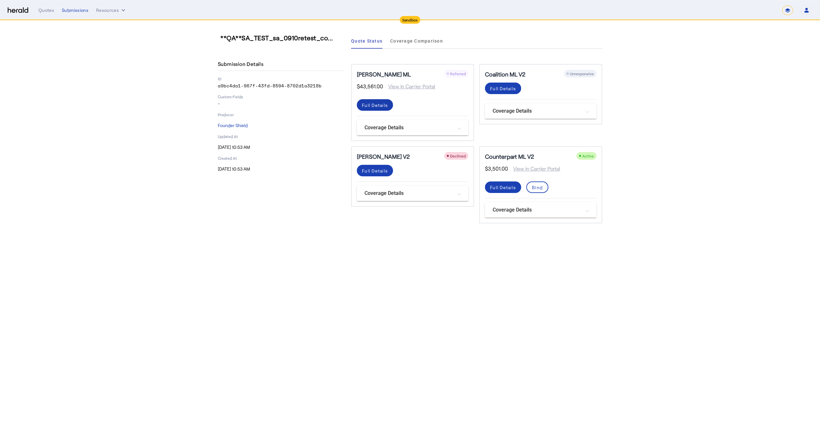  I want to click on span: $43,561.00, so click(370, 87).